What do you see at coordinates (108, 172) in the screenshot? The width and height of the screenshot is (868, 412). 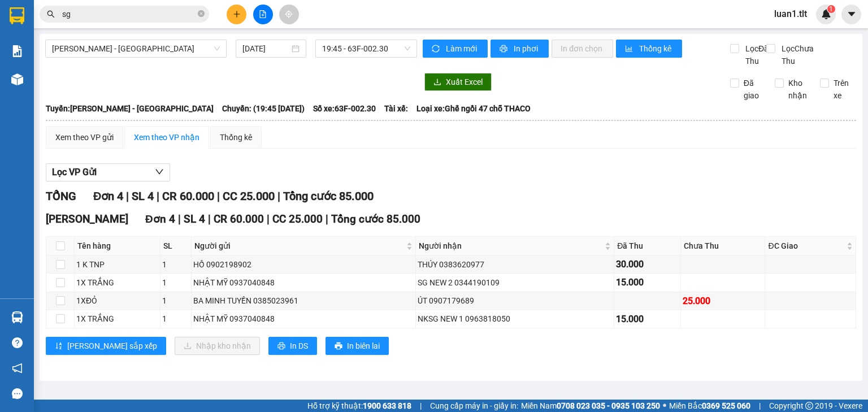 I see `button: Lọc VP Gửi` at bounding box center [108, 172].